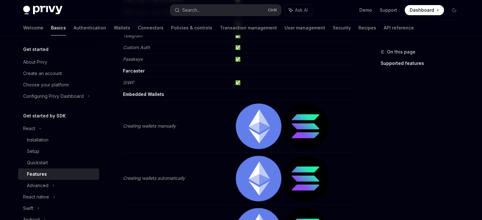 The image size is (482, 220). What do you see at coordinates (59, 85) in the screenshot?
I see `a: Choose your platform` at bounding box center [59, 85].